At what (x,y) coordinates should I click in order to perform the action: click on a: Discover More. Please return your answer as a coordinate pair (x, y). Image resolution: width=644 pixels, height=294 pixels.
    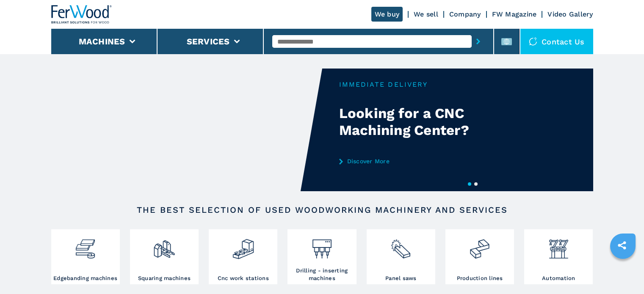
    Looking at the image, I should click on (423, 161).